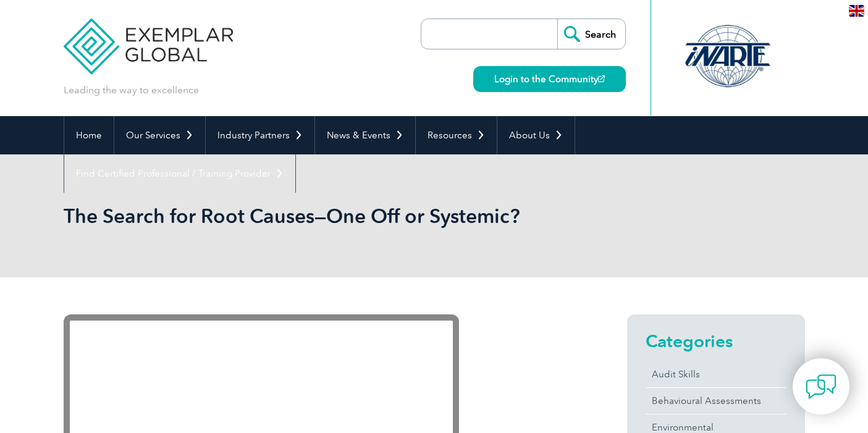 This screenshot has width=868, height=433. What do you see at coordinates (301, 215) in the screenshot?
I see `h1: The Search for Root Causes—One Off or Systemic?` at bounding box center [301, 215].